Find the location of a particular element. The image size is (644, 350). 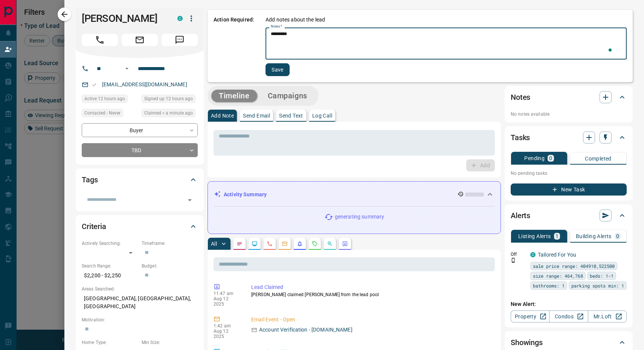

p: Home Type: is located at coordinates (109, 342).